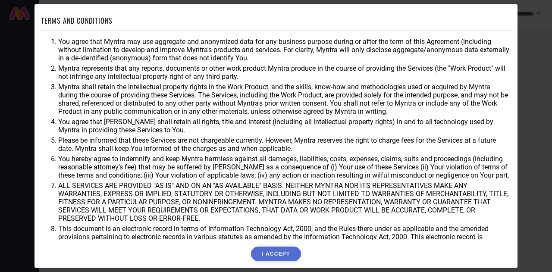 This screenshot has height=272, width=552. Describe the element at coordinates (285, 50) in the screenshot. I see `li: You agree that Myntra may use aggregate and anonymized data for any business purpose during or af...` at that location.